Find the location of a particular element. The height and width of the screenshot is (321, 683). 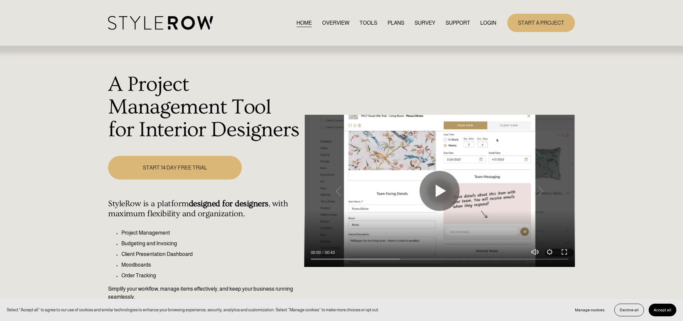

a: OVERVIEW is located at coordinates (336, 23).